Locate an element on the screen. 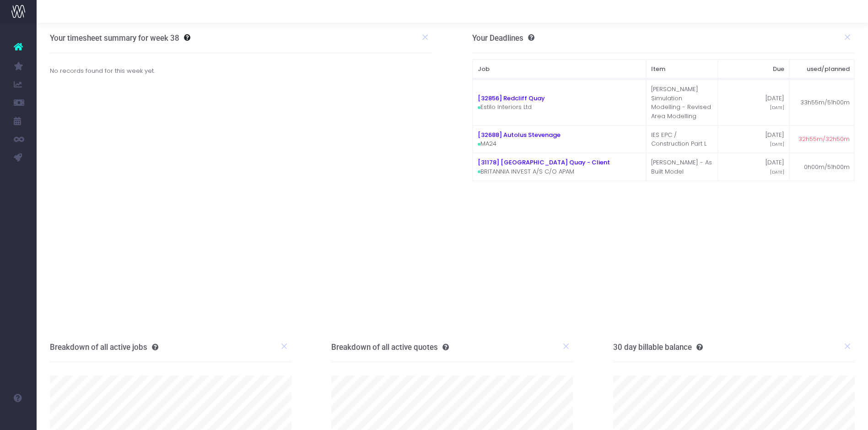 This screenshot has height=430, width=868. div: No records found for this week yet. is located at coordinates (241, 71).